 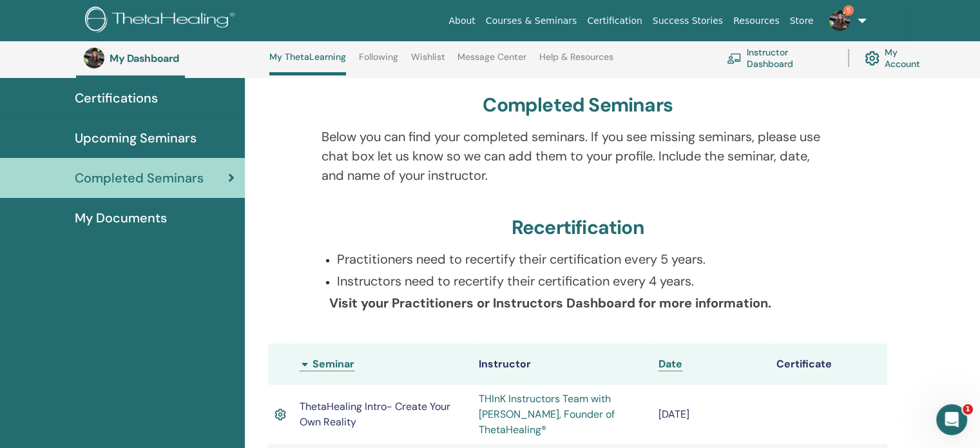 I want to click on span: Upcoming Seminars, so click(x=135, y=138).